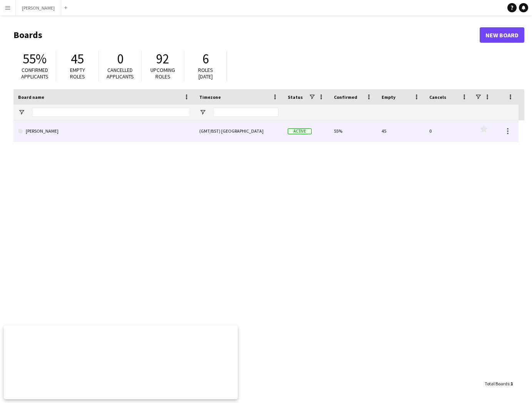  Describe the element at coordinates (162, 59) in the screenshot. I see `span: 92` at that location.